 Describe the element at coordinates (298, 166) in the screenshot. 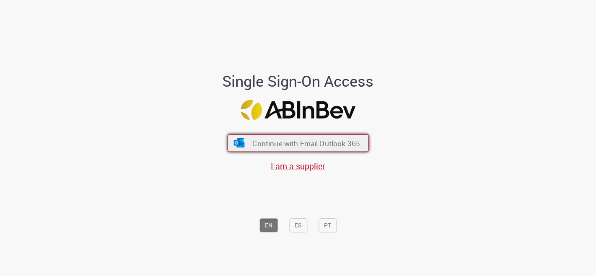

I see `a: I am a supplier` at that location.